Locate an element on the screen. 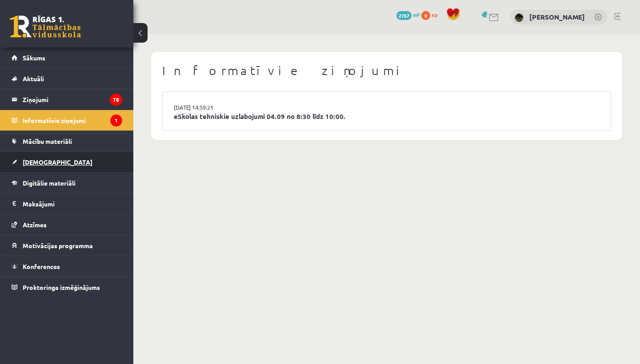  a: Konferences is located at coordinates (67, 266).